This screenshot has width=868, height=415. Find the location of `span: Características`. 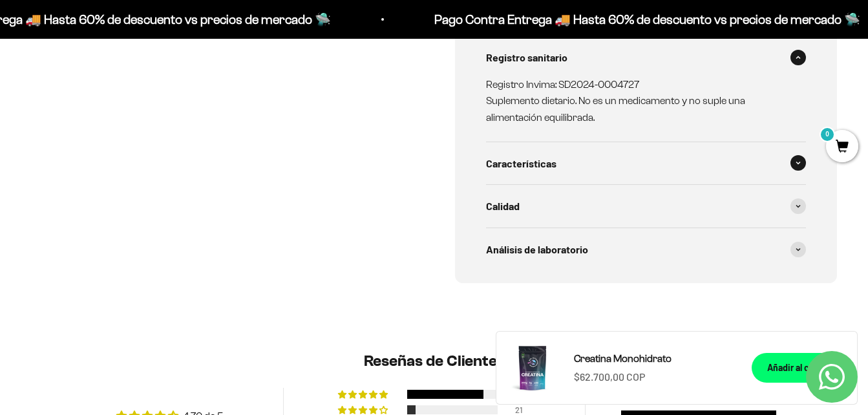

span: Características is located at coordinates (521, 164).